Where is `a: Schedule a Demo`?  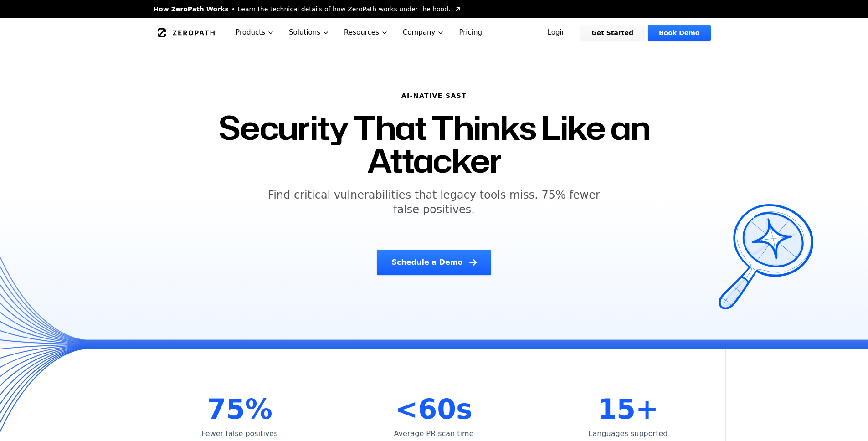 a: Schedule a Demo is located at coordinates (434, 263).